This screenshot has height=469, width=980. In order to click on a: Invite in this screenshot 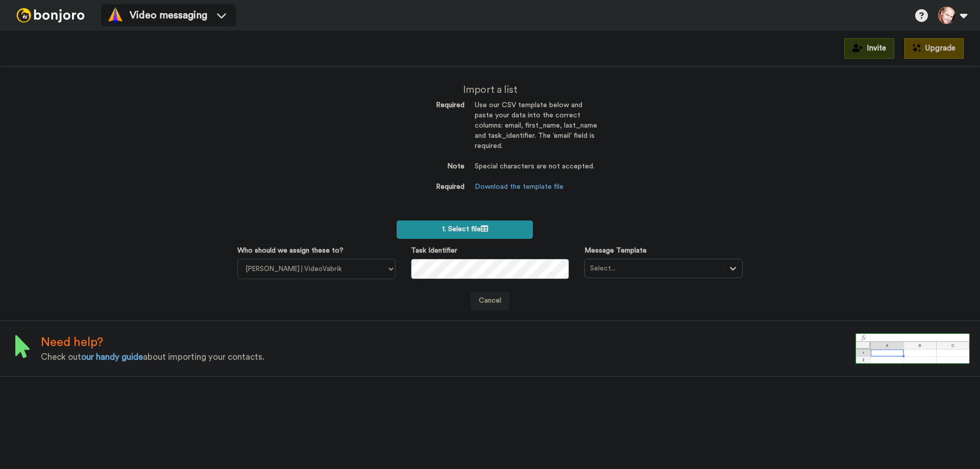, I will do `click(870, 48)`.